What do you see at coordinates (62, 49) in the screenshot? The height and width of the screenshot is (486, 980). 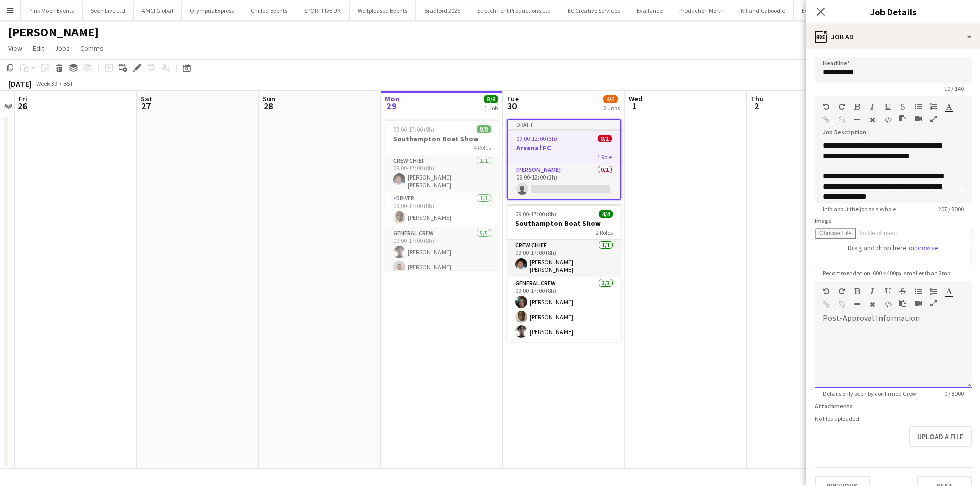 I see `a: Jobs` at bounding box center [62, 49].